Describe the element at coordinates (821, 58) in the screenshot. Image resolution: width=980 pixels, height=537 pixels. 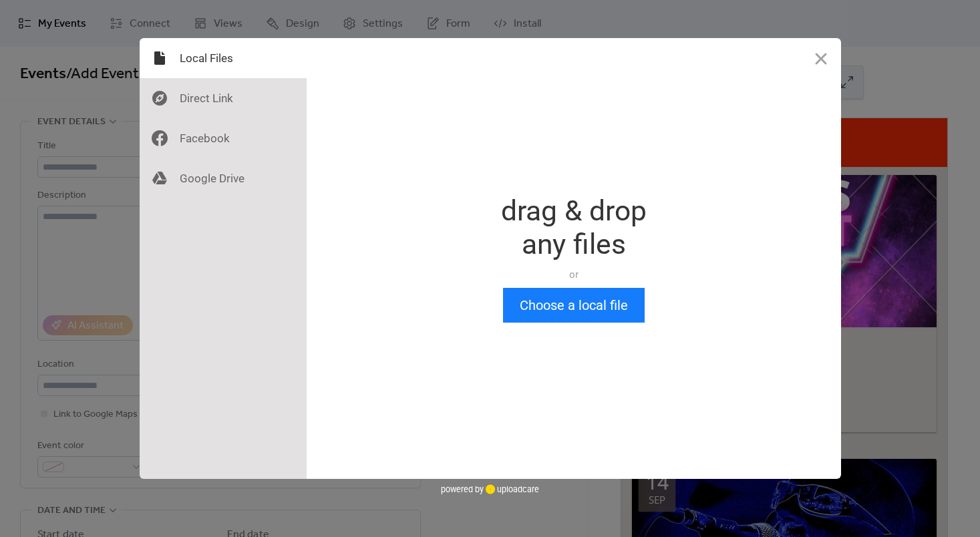
I see `button: Close` at that location.